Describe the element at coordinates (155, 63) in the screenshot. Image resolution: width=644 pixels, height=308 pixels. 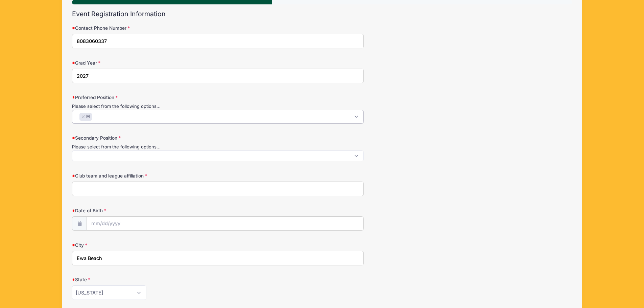
I see `label: Grad Year` at that location.